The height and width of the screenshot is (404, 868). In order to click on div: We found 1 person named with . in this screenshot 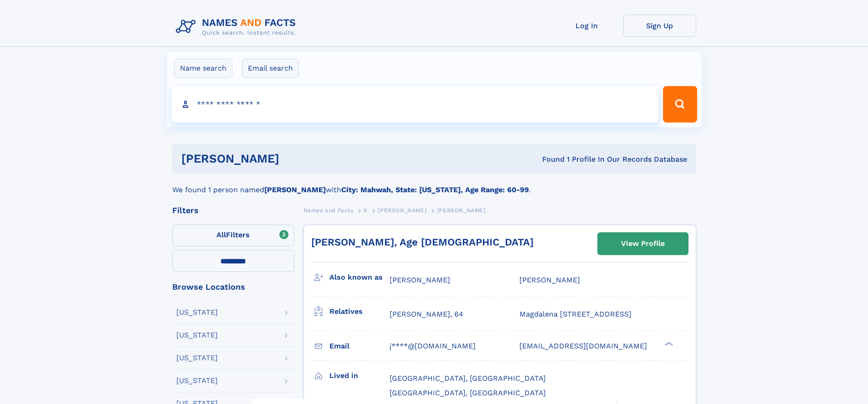, I will do `click(434, 185)`.